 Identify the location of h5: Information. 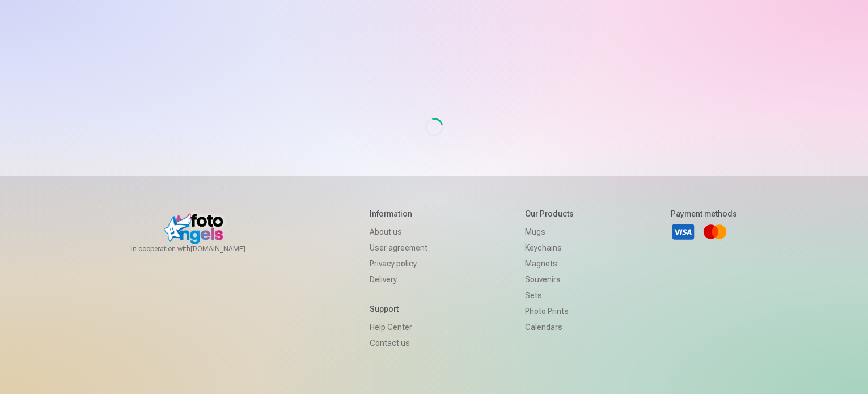
(398, 214).